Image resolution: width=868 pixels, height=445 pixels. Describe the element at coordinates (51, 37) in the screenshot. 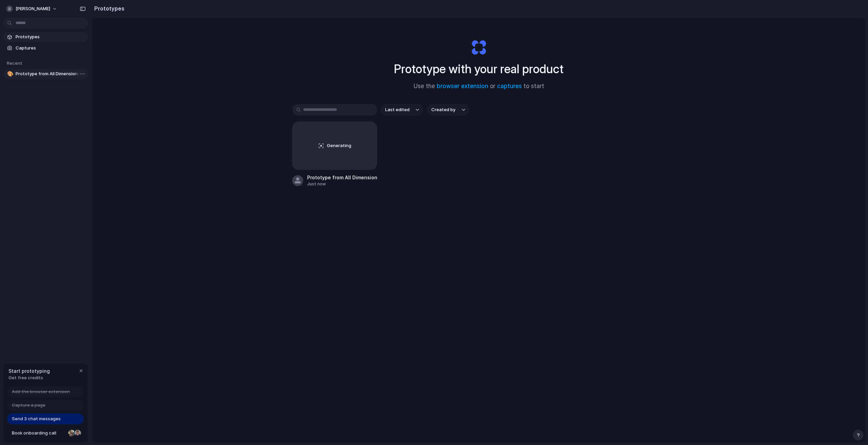

I see `span: Prototypes` at that location.